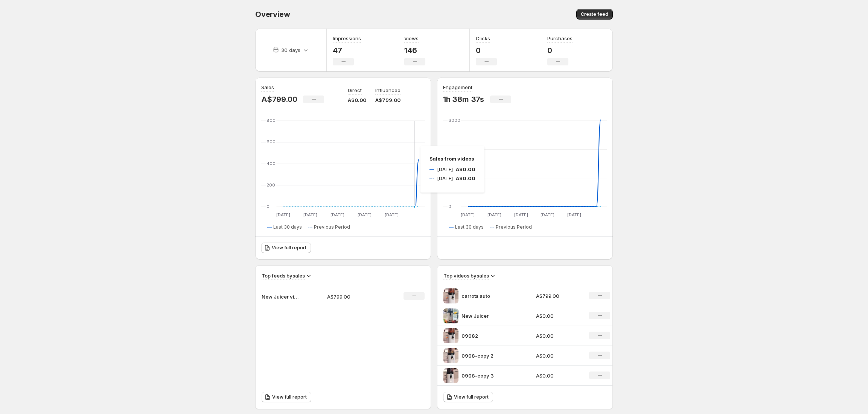  What do you see at coordinates (458, 87) in the screenshot?
I see `h3: Engagement` at bounding box center [458, 87].